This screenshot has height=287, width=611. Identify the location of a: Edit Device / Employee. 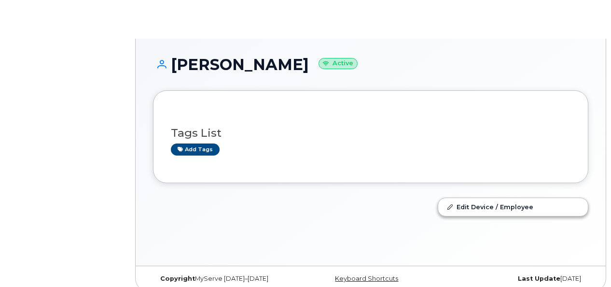
(513, 207).